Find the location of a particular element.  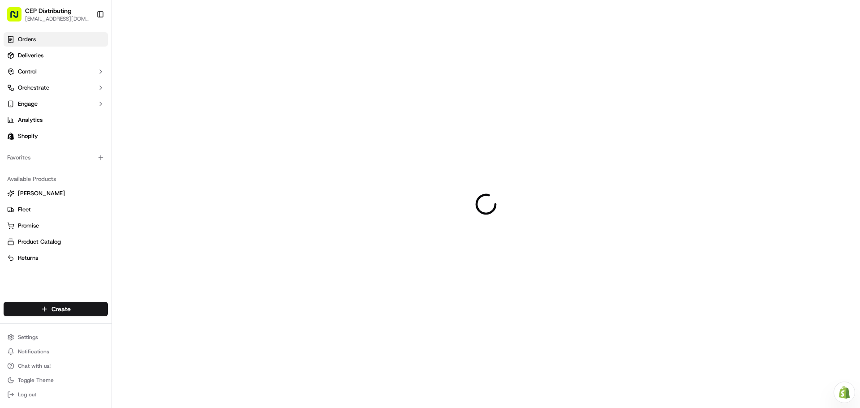

span: Chat with us! is located at coordinates (34, 366).